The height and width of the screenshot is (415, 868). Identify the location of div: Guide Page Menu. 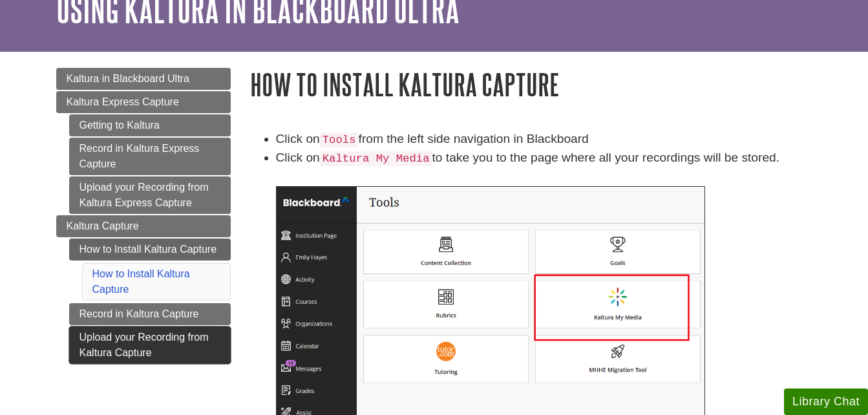
(143, 216).